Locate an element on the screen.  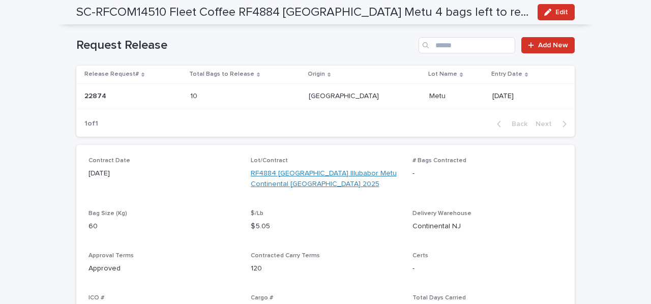
span: Edit is located at coordinates (562, 12).